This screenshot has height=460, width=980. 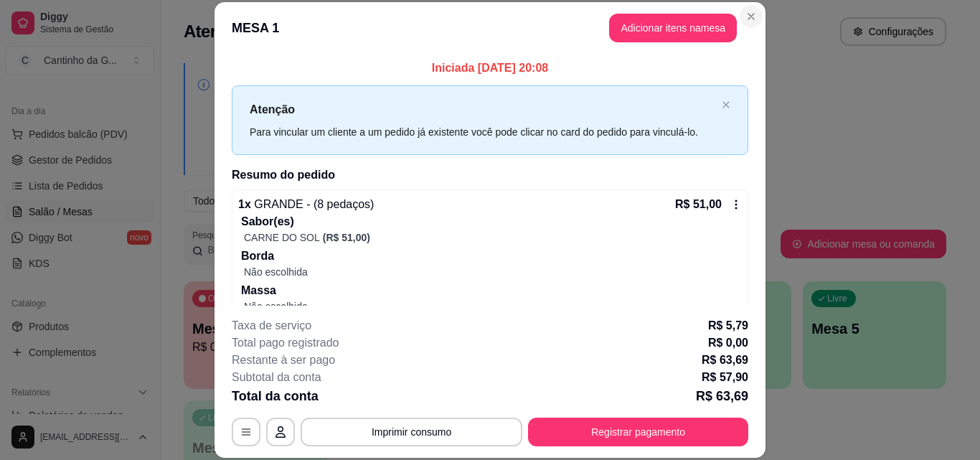 I want to click on p: Taxa de serviço, so click(x=272, y=326).